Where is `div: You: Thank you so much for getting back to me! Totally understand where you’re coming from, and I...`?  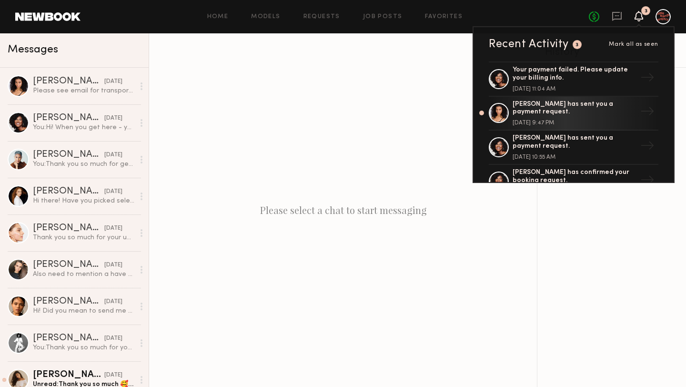
div: You: Thank you so much for getting back to me! Totally understand where you’re coming from, and I... is located at coordinates (83, 164).